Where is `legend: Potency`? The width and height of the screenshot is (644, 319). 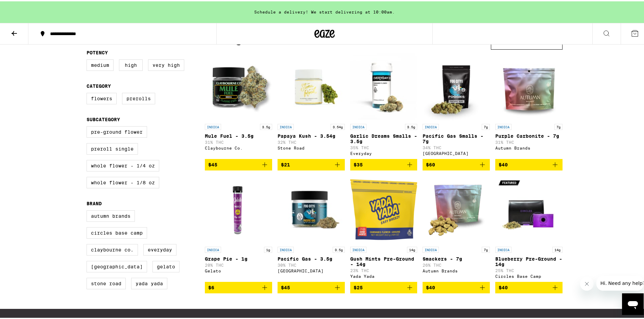 legend: Potency is located at coordinates (97, 51).